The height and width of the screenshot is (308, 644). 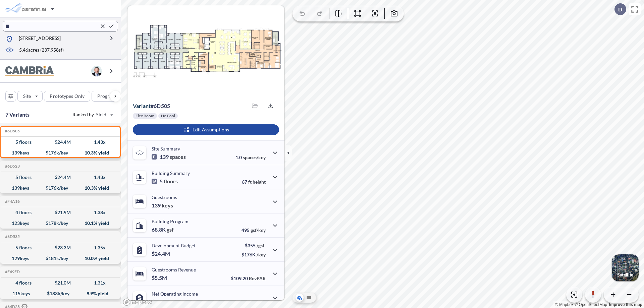 I want to click on span: Variant, so click(x=142, y=106).